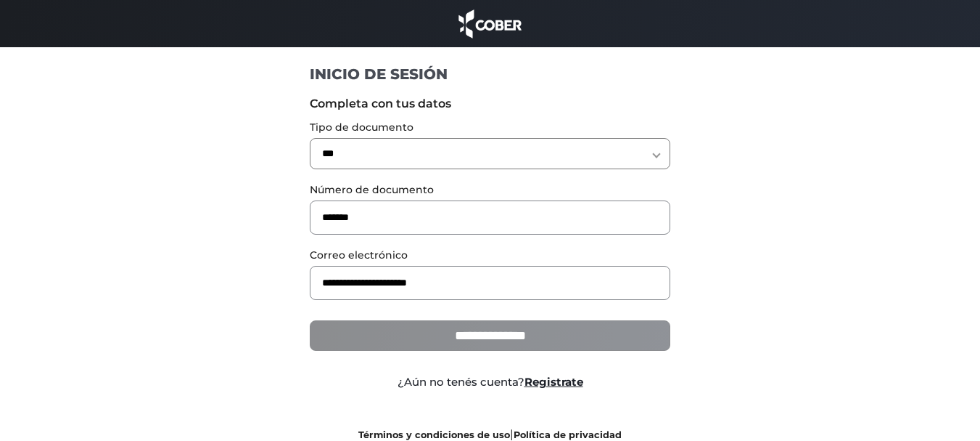  Describe the element at coordinates (554, 382) in the screenshot. I see `a: Registrate` at that location.